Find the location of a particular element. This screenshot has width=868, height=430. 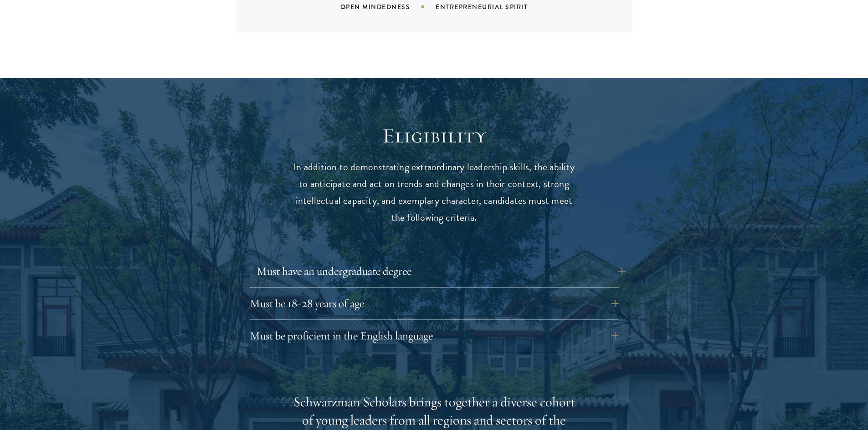

button: Must have an undergraduate degree is located at coordinates (441, 271).